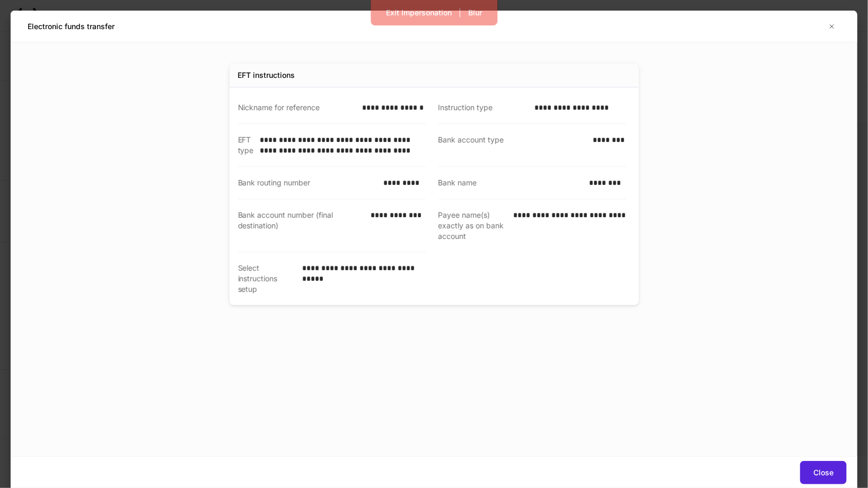  Describe the element at coordinates (266, 75) in the screenshot. I see `div: EFT instructions` at that location.